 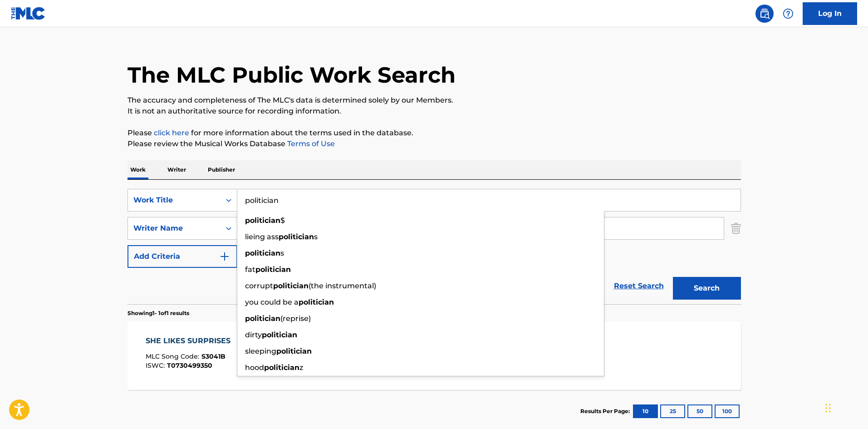 What do you see at coordinates (174, 356) in the screenshot?
I see `span: MLC Song Code :` at bounding box center [174, 356].